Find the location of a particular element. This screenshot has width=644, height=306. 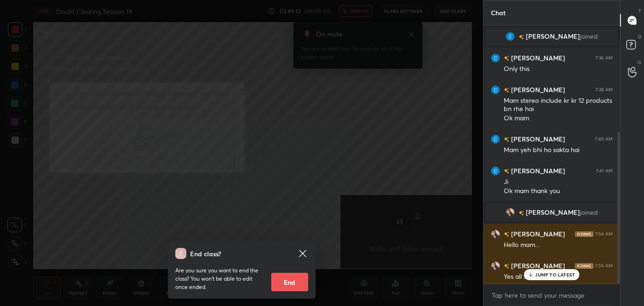

div: grid is located at coordinates (551, 155).